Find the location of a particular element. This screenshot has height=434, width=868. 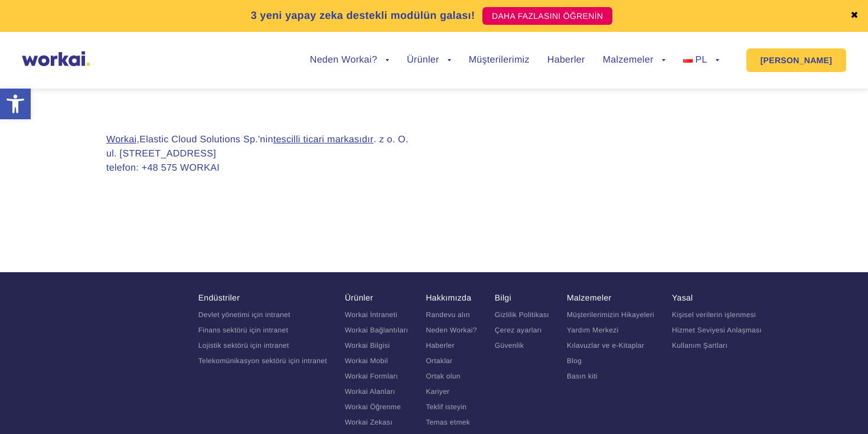

font: Hakkımızda is located at coordinates (448, 297).